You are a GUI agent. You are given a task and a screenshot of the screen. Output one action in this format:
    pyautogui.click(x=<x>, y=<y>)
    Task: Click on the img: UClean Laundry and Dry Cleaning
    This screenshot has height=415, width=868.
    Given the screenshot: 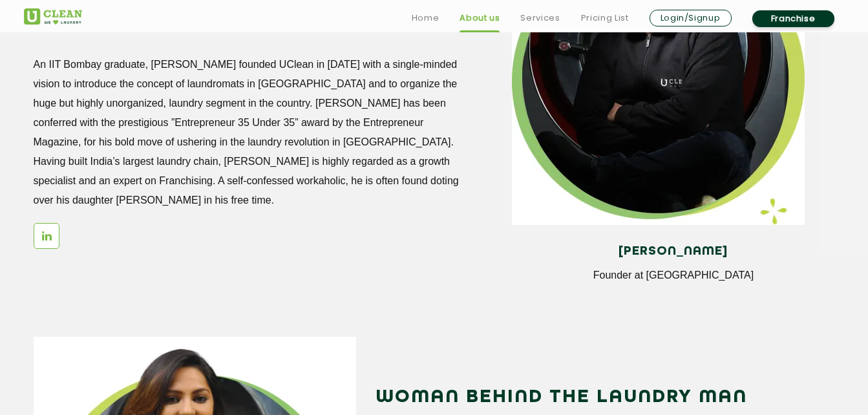 What is the action you would take?
    pyautogui.click(x=53, y=16)
    